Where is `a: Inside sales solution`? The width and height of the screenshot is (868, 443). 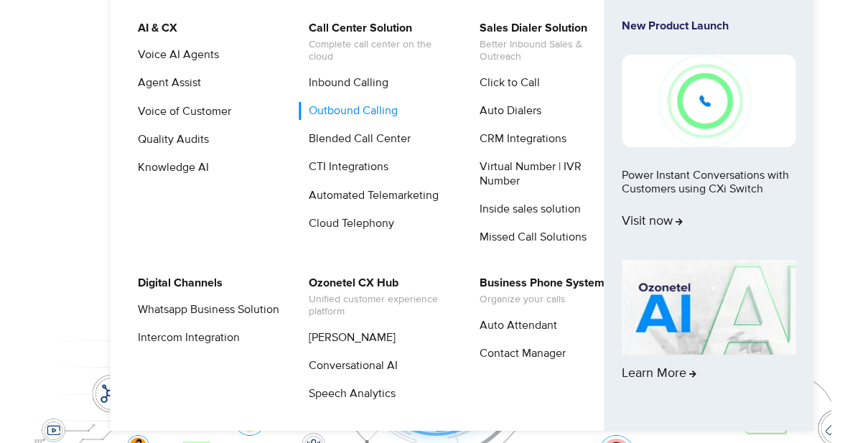
a: Inside sales solution is located at coordinates (527, 209).